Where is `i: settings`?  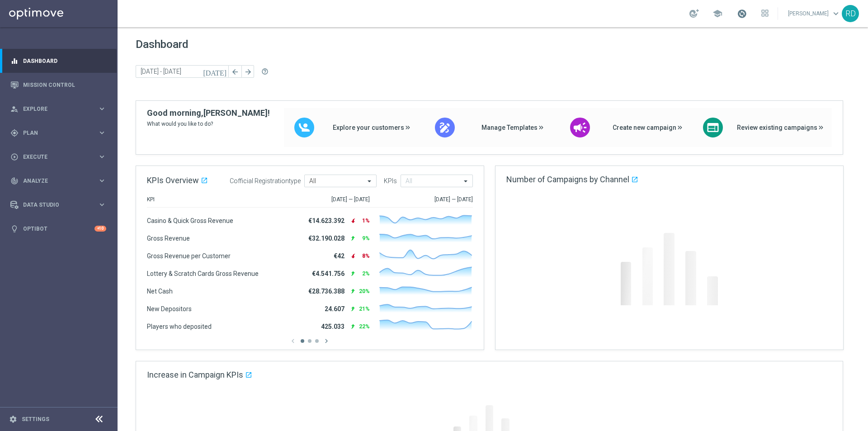 i: settings is located at coordinates (13, 420).